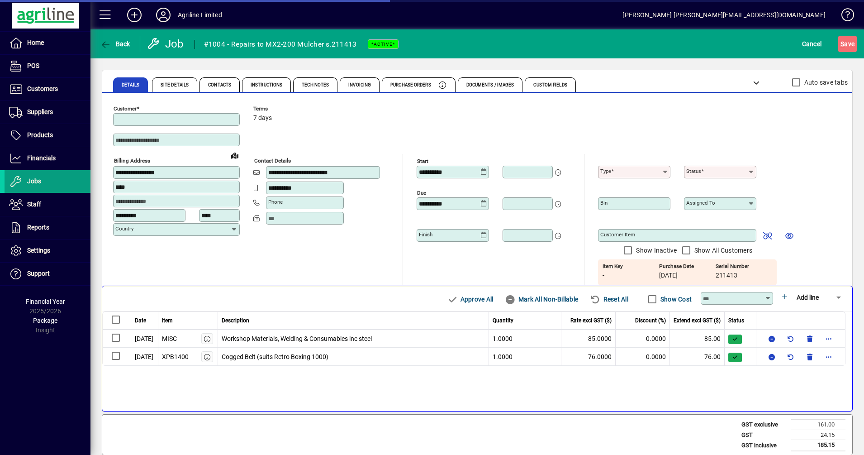  What do you see at coordinates (175, 85) in the screenshot?
I see `span: Site Details` at bounding box center [175, 85].